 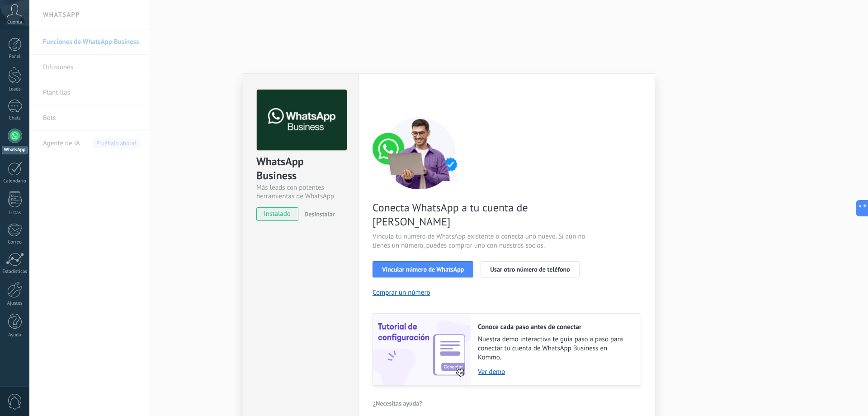 What do you see at coordinates (15, 242) in the screenshot?
I see `div: Correo` at bounding box center [15, 242].